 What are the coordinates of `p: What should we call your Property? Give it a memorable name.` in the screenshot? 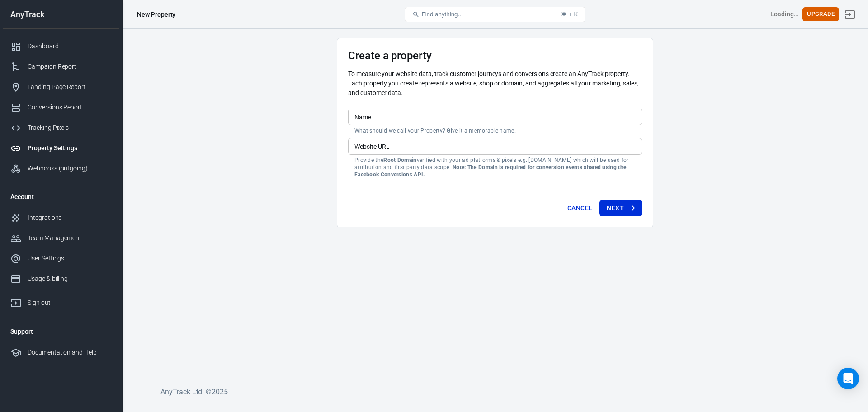 It's located at (495, 131).